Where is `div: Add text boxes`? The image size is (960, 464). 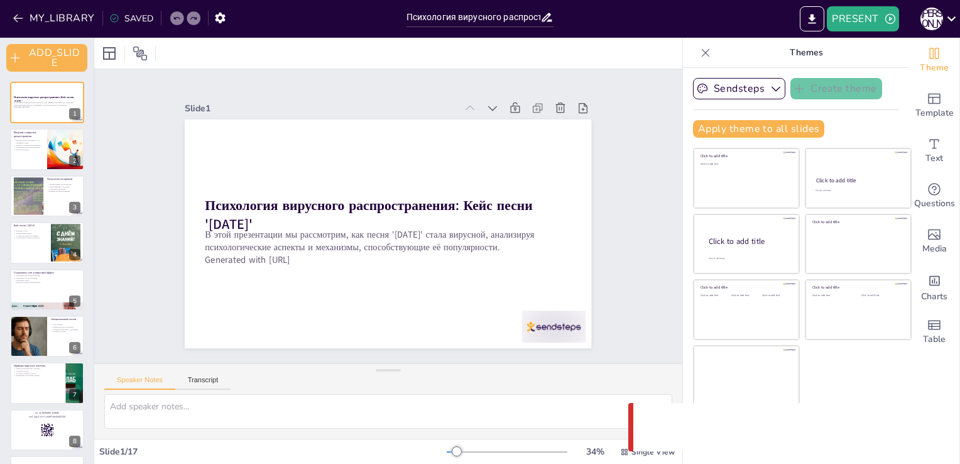
div: Add text boxes is located at coordinates (934, 151).